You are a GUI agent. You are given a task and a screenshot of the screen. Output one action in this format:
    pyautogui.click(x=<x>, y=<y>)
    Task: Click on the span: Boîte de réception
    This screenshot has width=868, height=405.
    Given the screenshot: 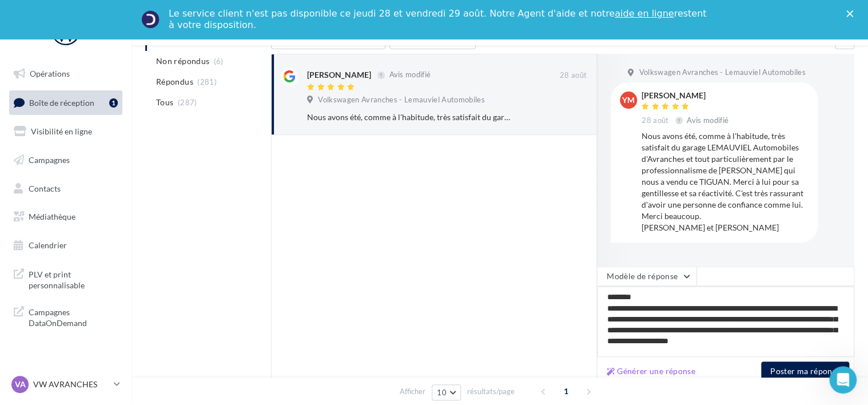 What is the action you would take?
    pyautogui.click(x=62, y=102)
    